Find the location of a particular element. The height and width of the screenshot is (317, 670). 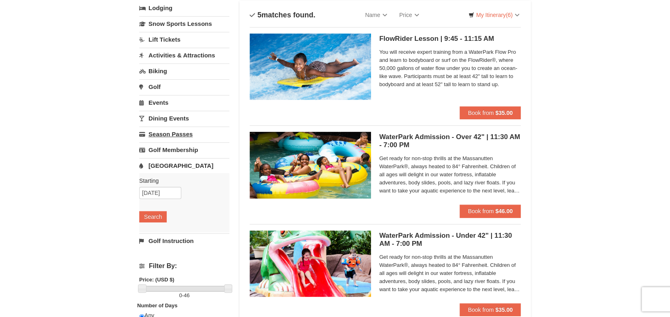

a: Dining Events is located at coordinates (184, 118).